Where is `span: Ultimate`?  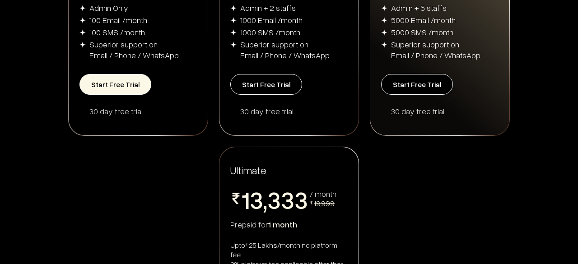
span: Ultimate is located at coordinates (248, 170).